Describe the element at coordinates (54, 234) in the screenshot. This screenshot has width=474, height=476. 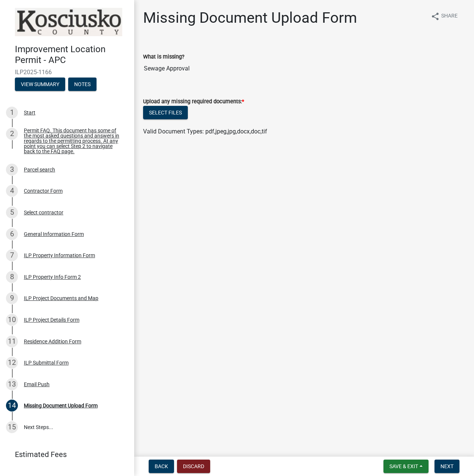
I see `div: General Information Form` at that location.